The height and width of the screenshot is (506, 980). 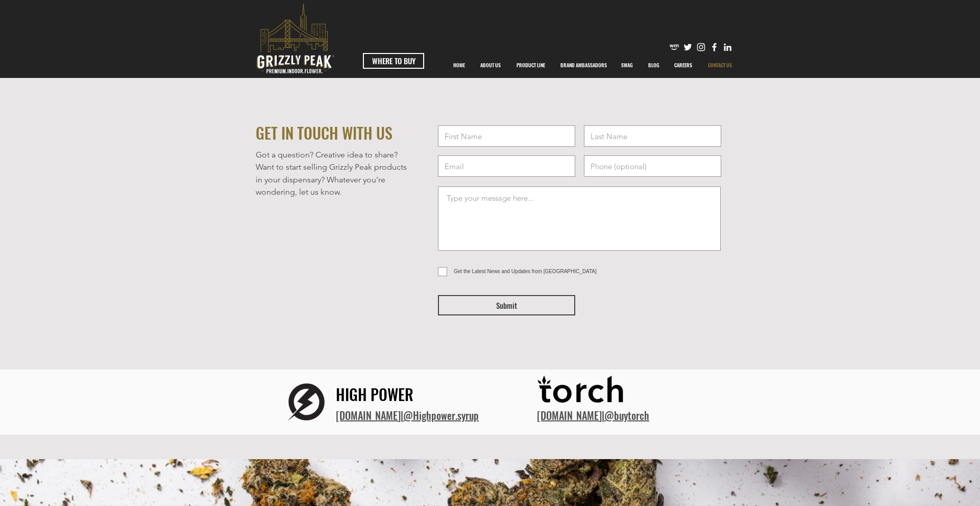 What do you see at coordinates (506, 305) in the screenshot?
I see `button: Submit` at bounding box center [506, 305].